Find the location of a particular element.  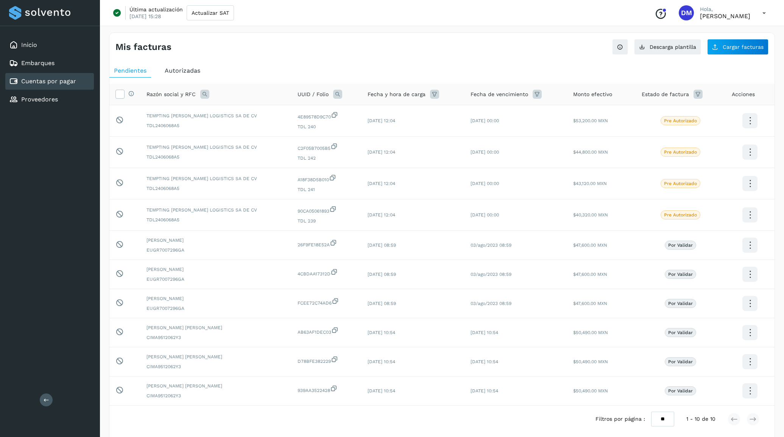

span: A18F38D5B010 is located at coordinates (326, 179).